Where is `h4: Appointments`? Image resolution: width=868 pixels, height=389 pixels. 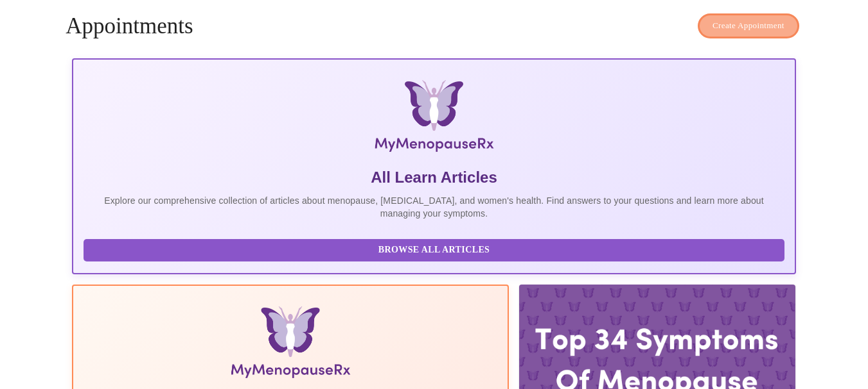 h4: Appointments is located at coordinates (434, 27).